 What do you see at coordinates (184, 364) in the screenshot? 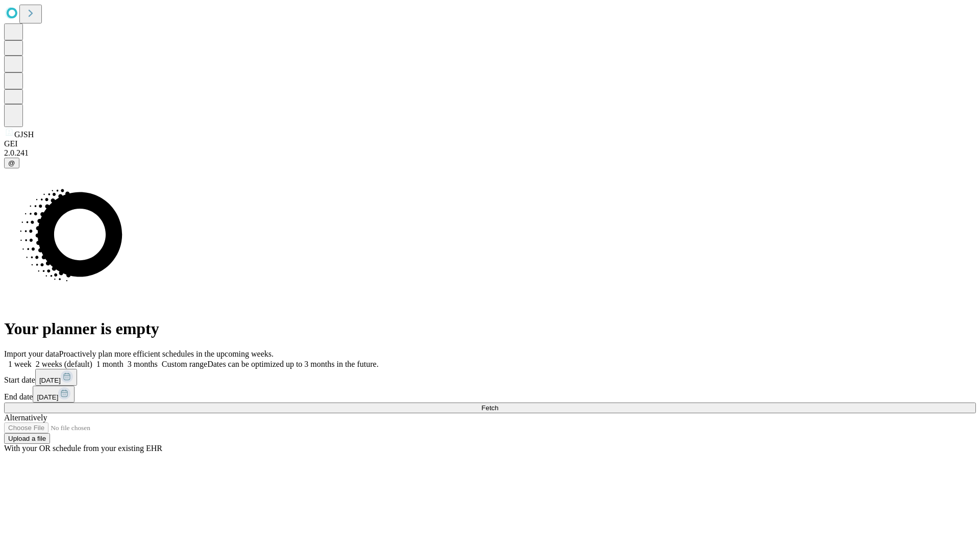
I see `span: Custom range` at bounding box center [184, 364].